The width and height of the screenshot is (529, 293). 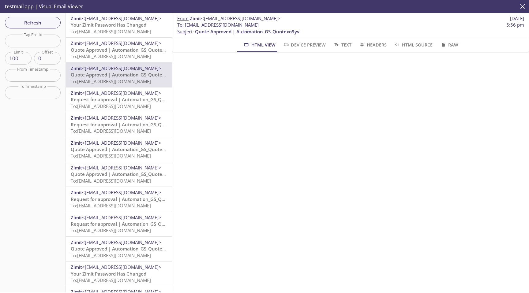 What do you see at coordinates (373, 45) in the screenshot?
I see `span: Headers` at bounding box center [373, 45].